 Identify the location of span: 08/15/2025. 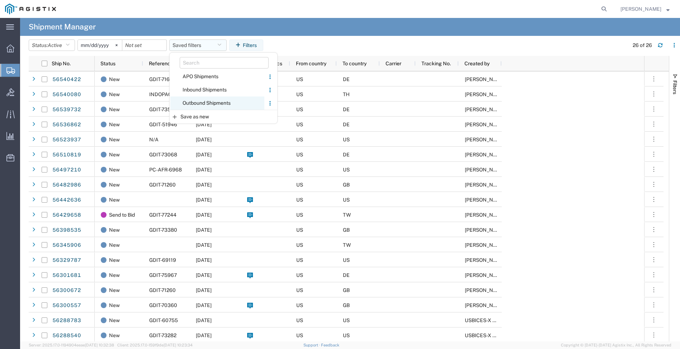
(204, 155).